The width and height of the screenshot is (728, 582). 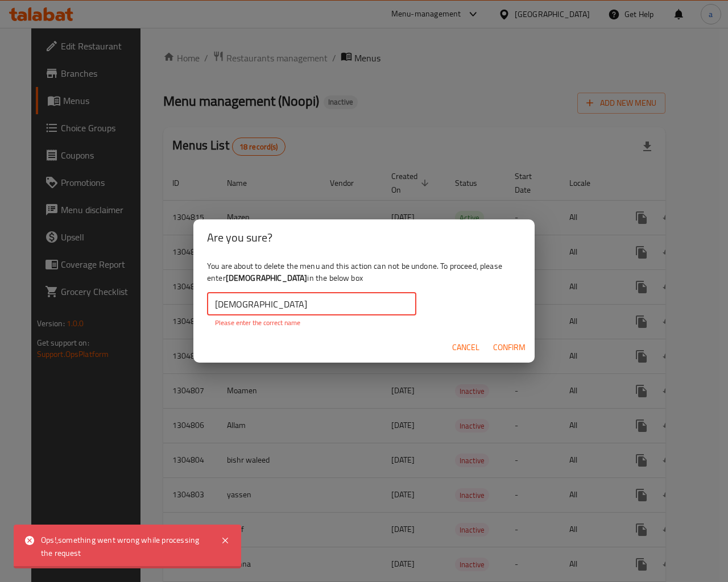 What do you see at coordinates (364, 237) in the screenshot?
I see `h2: Are you sure?` at bounding box center [364, 237].